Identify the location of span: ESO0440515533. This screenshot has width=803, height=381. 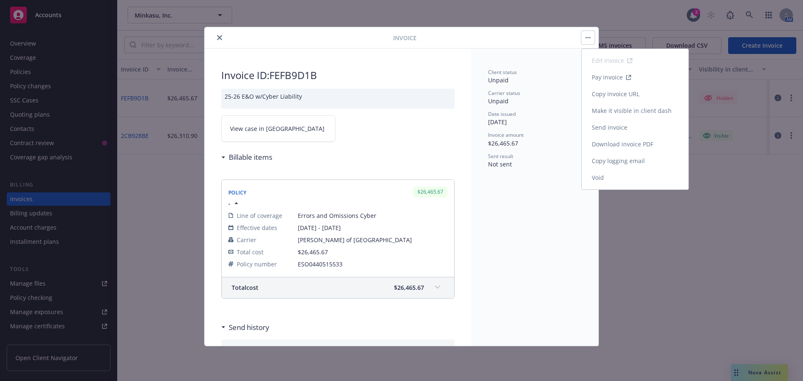
(373, 264).